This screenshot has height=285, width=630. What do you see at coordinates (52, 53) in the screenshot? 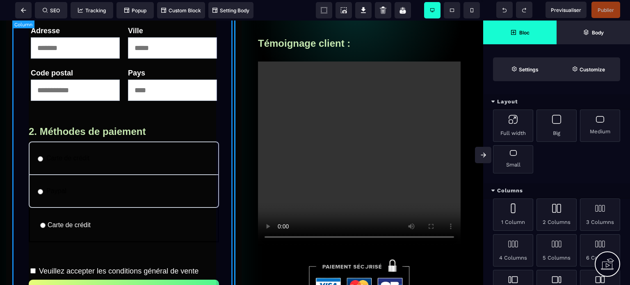
I see `label: Code postal` at bounding box center [52, 53].